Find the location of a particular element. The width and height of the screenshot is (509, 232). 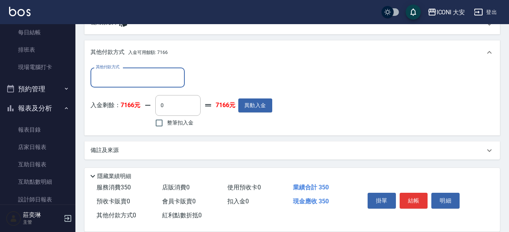

span: 會員卡販賣 0 is located at coordinates (179, 201).